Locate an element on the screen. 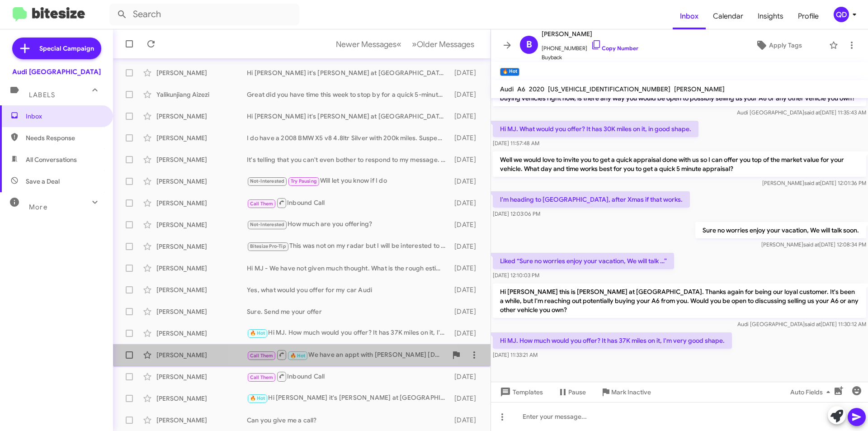  span: Apply Tags is located at coordinates (785, 46).